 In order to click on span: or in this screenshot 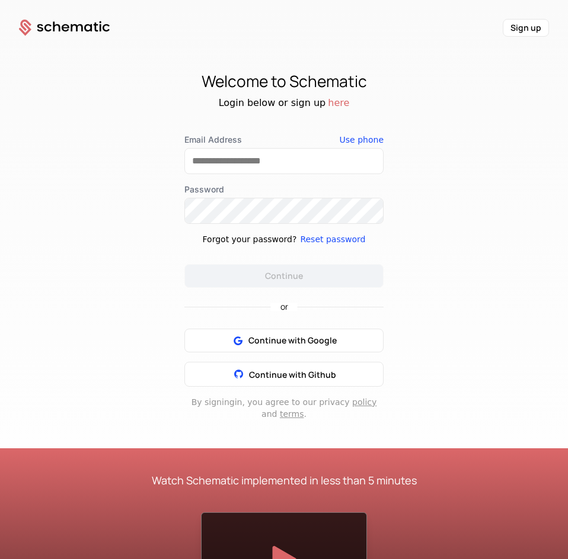, I will do `click(284, 307)`.